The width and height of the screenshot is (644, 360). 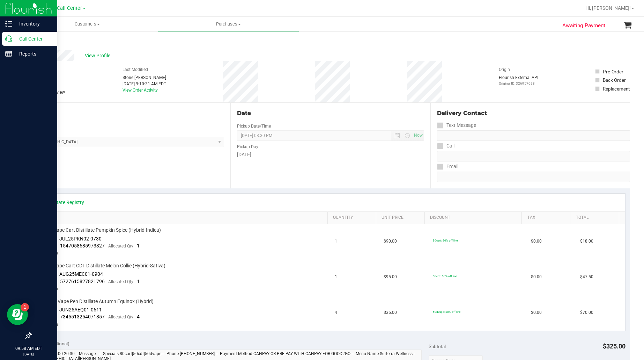 I want to click on a: View Order Activity, so click(x=140, y=90).